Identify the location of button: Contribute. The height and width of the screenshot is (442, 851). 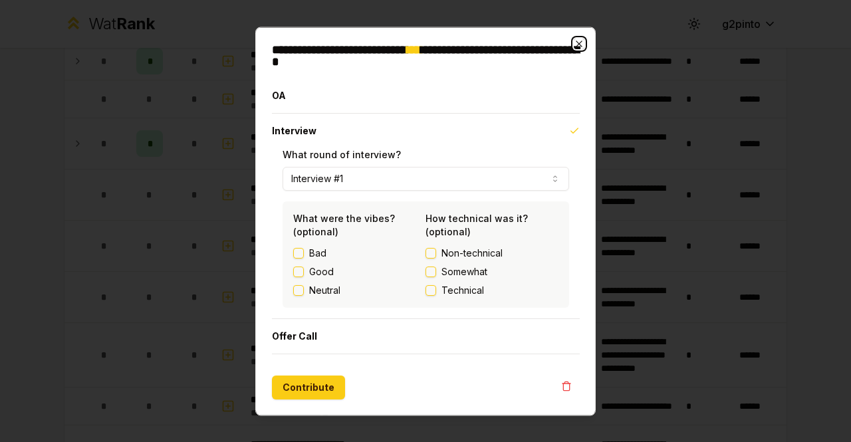
(309, 387).